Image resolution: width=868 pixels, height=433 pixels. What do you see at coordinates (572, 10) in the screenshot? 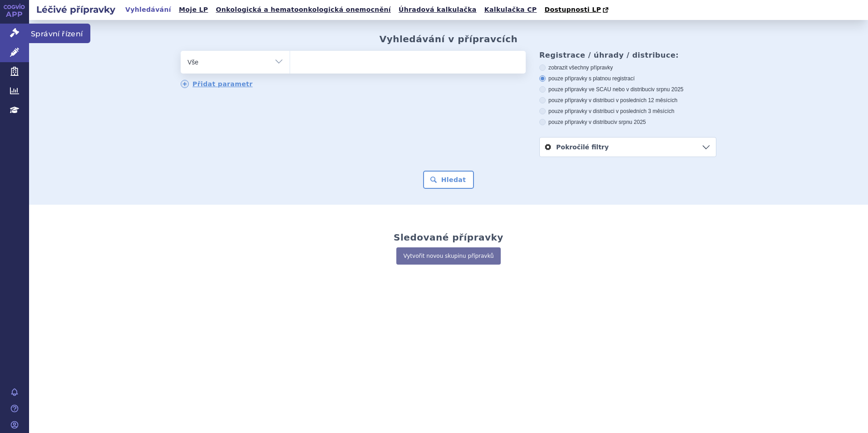
I see `span: Dostupnosti LP` at bounding box center [572, 10].